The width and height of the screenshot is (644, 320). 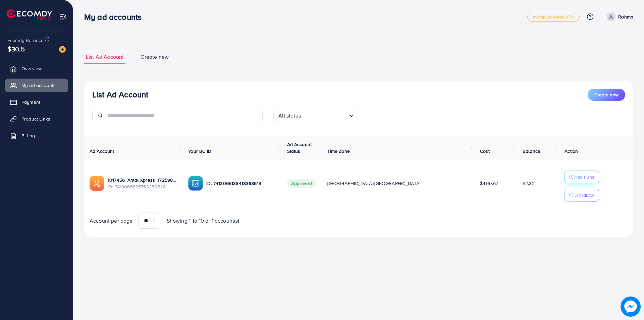 What do you see at coordinates (120, 94) in the screenshot?
I see `h3: List Ad Account` at bounding box center [120, 94].